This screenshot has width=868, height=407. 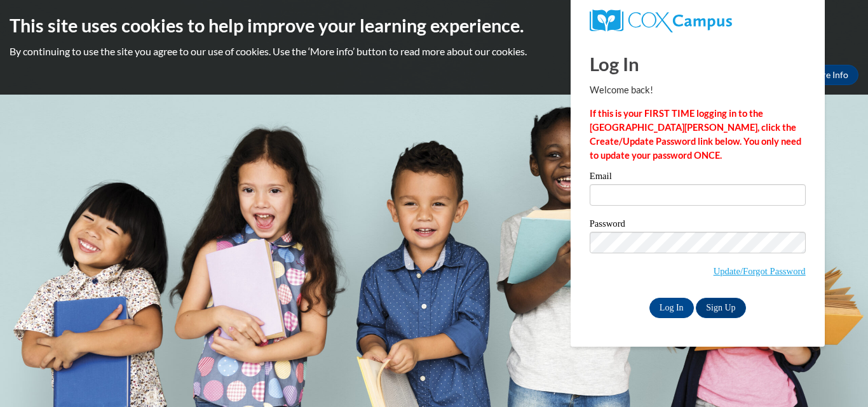 I want to click on label: Email, so click(x=698, y=178).